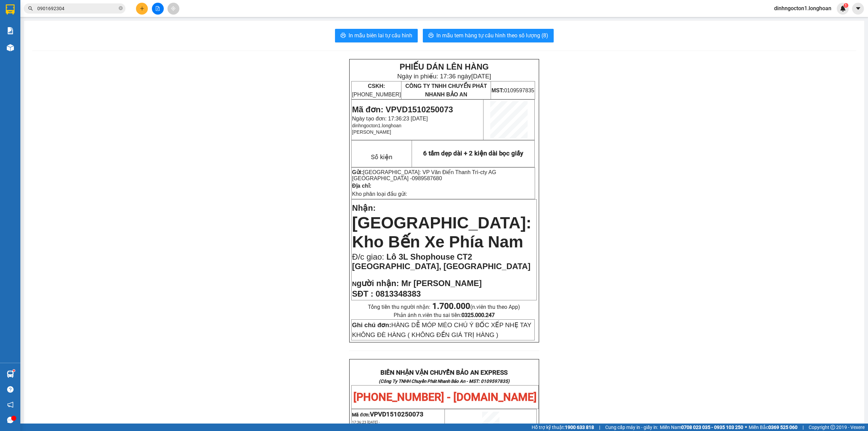 The image size is (868, 431). What do you see at coordinates (773, 427) in the screenshot?
I see `span: Miền Bắc` at bounding box center [773, 427].